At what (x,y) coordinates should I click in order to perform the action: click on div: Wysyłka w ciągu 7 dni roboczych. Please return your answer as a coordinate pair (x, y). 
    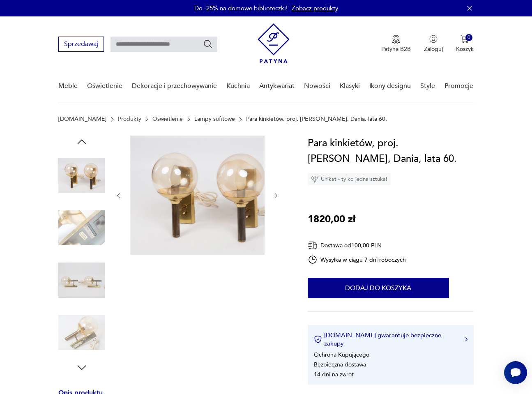
    Looking at the image, I should click on (357, 260).